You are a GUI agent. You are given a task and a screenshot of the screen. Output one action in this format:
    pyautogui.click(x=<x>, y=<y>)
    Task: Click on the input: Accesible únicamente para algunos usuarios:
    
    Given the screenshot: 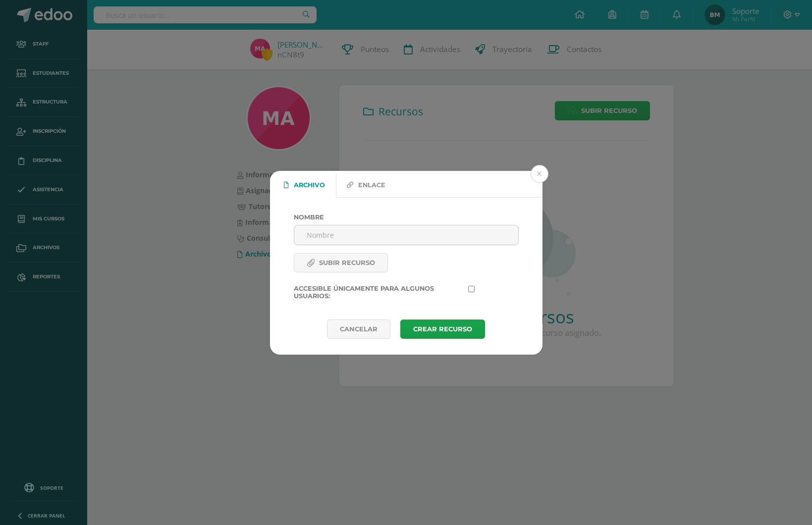 What is the action you would take?
    pyautogui.click(x=471, y=289)
    